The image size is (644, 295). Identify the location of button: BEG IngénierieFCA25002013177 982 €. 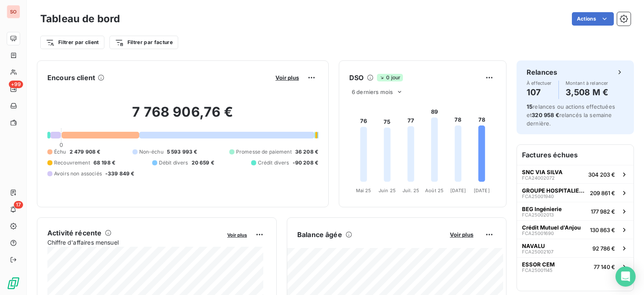
(575, 211).